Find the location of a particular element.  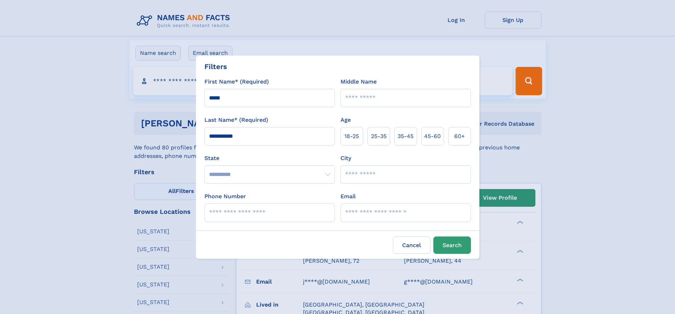

label: Phone Number is located at coordinates (225, 197).